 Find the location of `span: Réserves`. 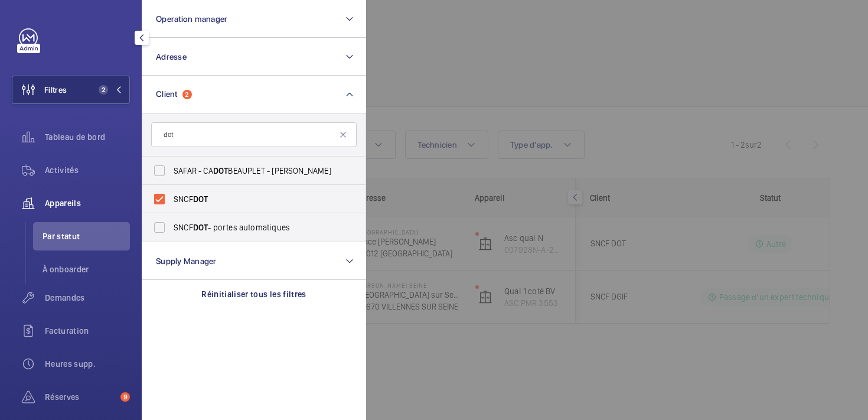

span: Réserves is located at coordinates (80, 397).